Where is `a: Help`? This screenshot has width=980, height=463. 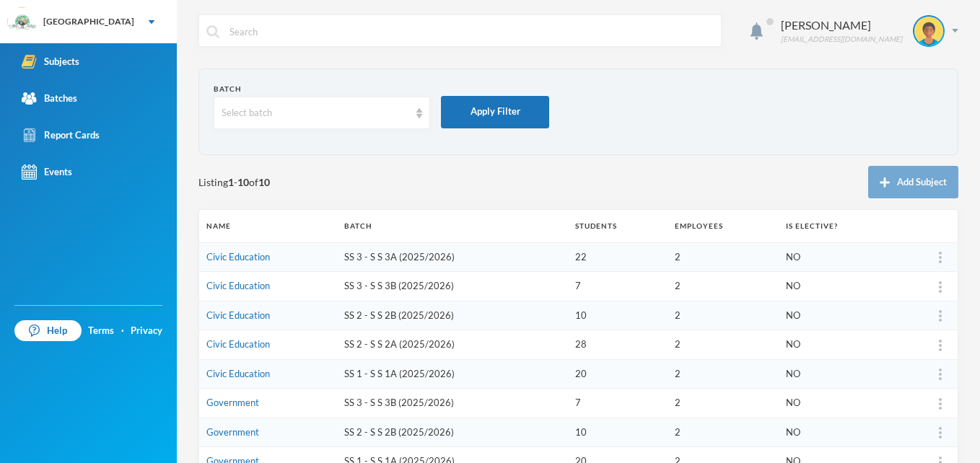 a: Help is located at coordinates (47, 331).